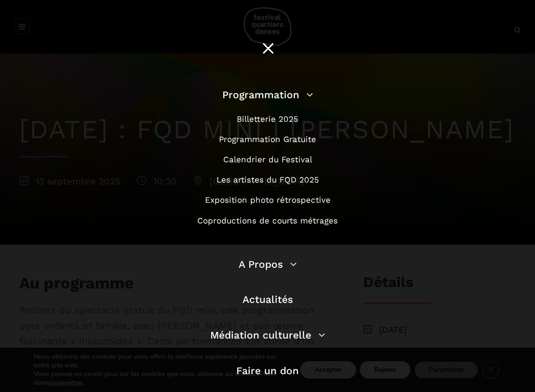 The image size is (535, 392). What do you see at coordinates (268, 200) in the screenshot?
I see `a: Exposition photo rétrospective` at bounding box center [268, 200].